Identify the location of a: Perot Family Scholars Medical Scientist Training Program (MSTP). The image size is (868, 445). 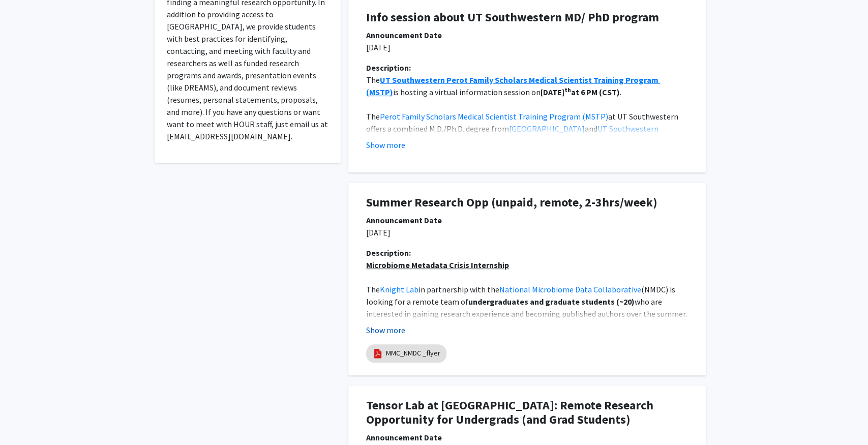
(493, 116).